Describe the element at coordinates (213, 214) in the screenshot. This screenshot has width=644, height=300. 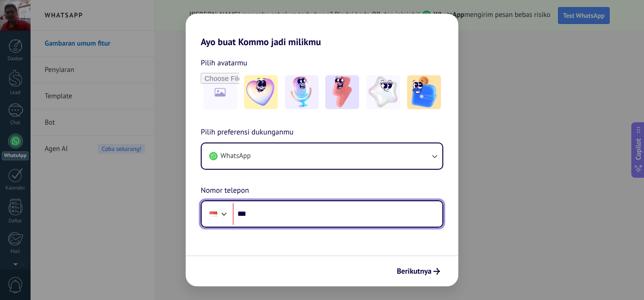
I see `div: Indonesia: + 62` at that location.